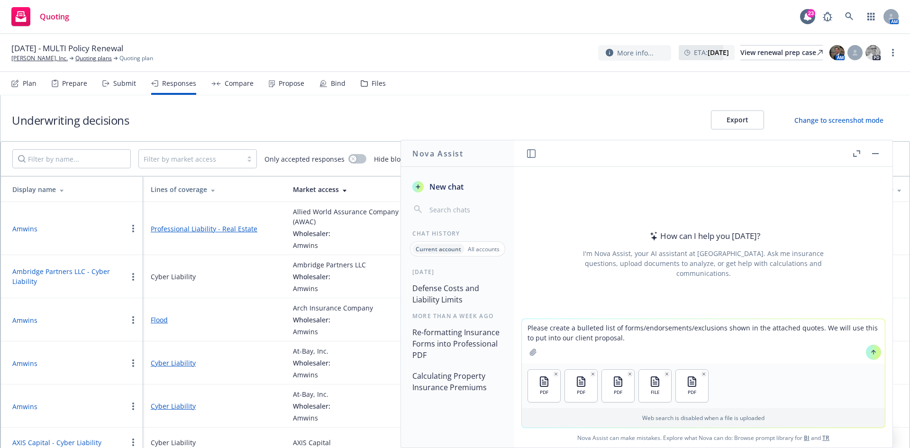 The width and height of the screenshot is (910, 448). What do you see at coordinates (457, 294) in the screenshot?
I see `button: Defense Costs and Liability Limits` at bounding box center [457, 294].